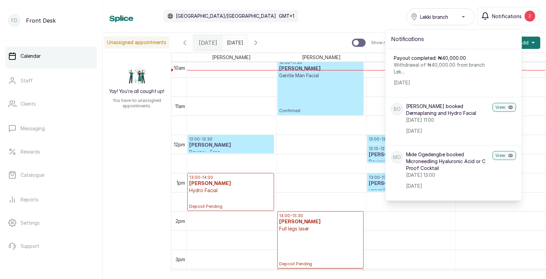 The image size is (546, 279). I want to click on span: Lekki branch, so click(434, 17).